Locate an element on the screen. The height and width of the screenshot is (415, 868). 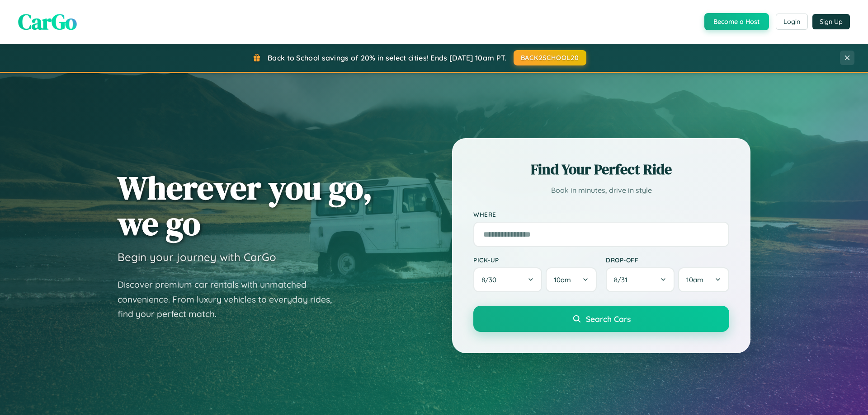
span: 8 / 31 is located at coordinates (623, 279).